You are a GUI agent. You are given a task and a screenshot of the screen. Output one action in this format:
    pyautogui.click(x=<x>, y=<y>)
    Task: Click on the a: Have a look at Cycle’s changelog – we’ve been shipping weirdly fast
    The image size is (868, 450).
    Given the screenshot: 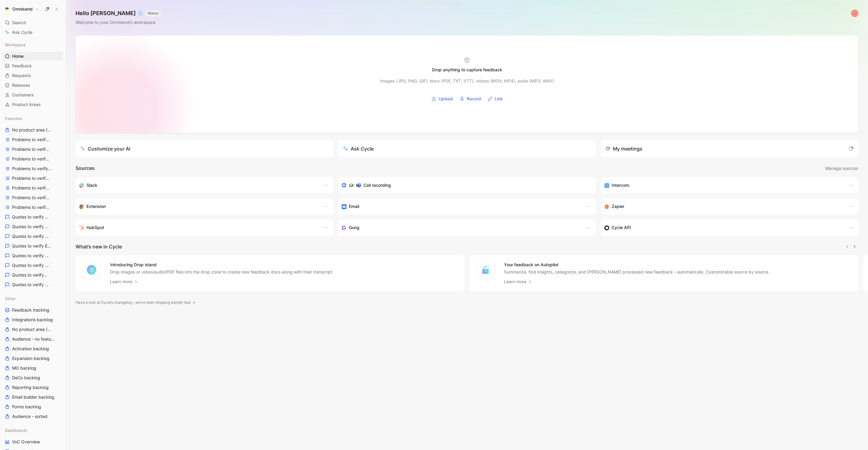 What is the action you would take?
    pyautogui.click(x=135, y=302)
    